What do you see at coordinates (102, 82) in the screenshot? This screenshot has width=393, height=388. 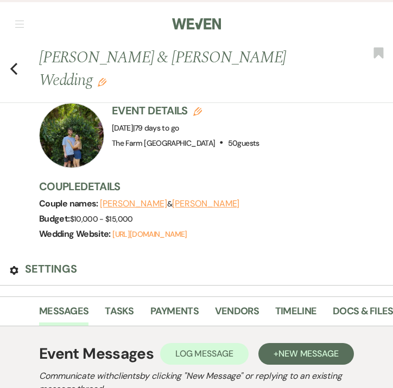 I see `button: Edit` at bounding box center [102, 82].